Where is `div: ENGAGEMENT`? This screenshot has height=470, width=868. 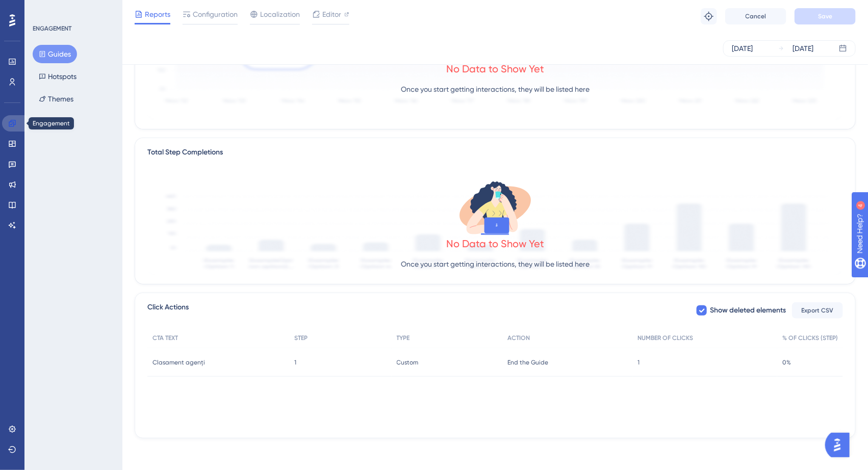
div: ENGAGEMENT is located at coordinates (52, 29).